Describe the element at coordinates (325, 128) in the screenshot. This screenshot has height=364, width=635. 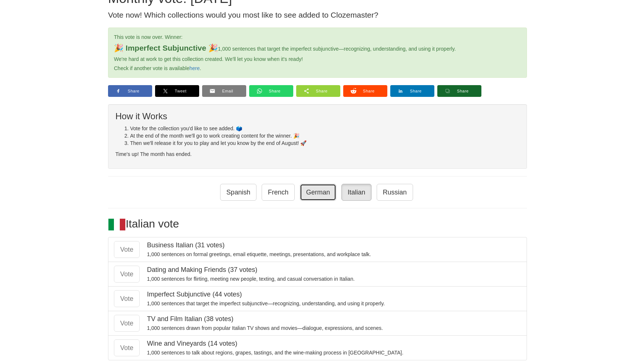
I see `li: Vote for the collection you'd like to see added. 🗳️` at that location.